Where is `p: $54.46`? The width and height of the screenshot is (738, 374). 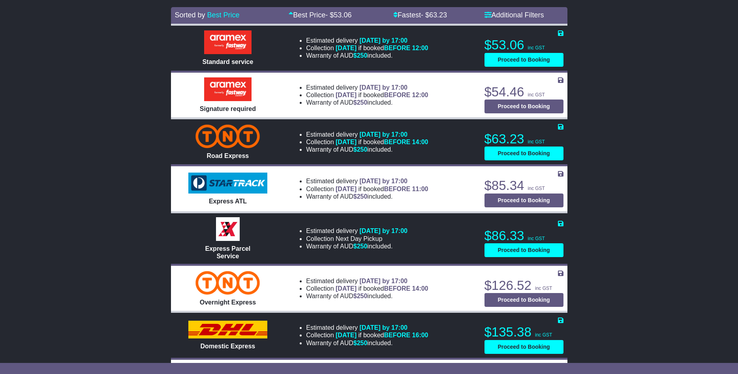
p: $54.46 is located at coordinates (524, 92).